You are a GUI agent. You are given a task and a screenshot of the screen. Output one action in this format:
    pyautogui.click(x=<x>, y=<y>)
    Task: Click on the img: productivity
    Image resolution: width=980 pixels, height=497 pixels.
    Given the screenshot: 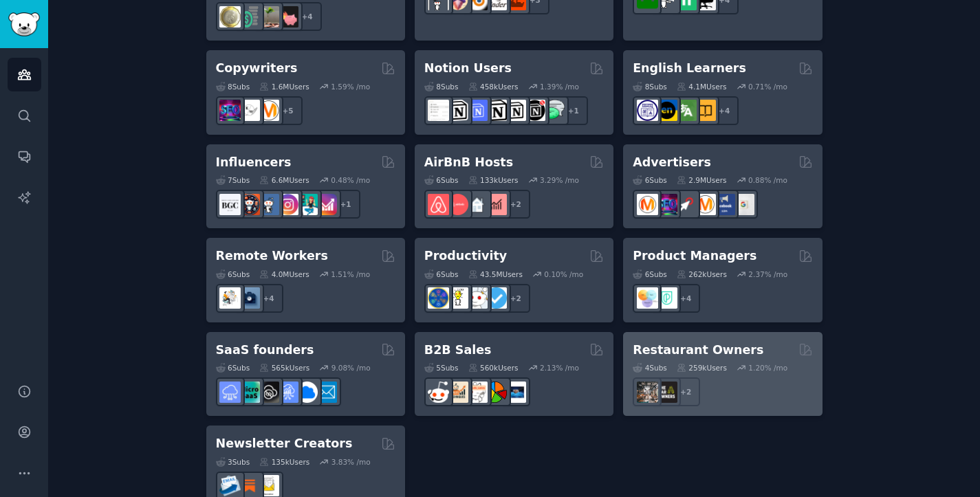 What is the action you would take?
    pyautogui.click(x=476, y=298)
    